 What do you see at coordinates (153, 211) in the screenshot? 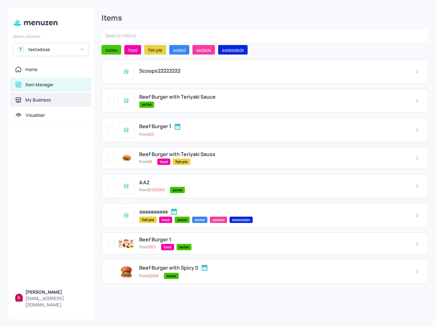
I see `span: aaaaaaaaaa` at bounding box center [153, 211].